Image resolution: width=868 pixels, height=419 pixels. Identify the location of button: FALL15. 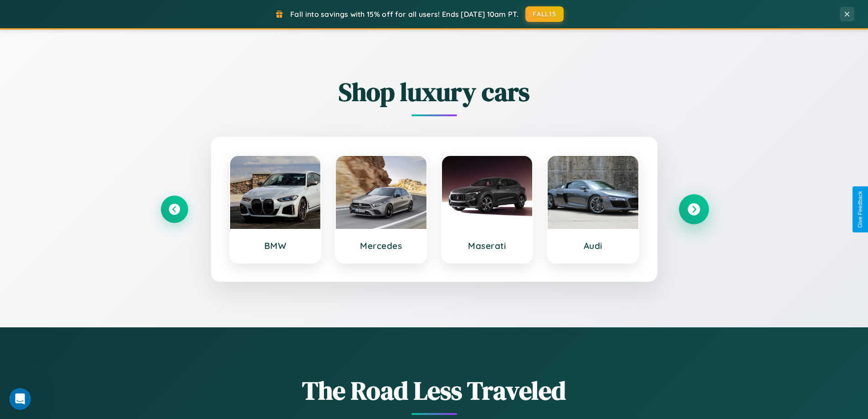
(545, 14).